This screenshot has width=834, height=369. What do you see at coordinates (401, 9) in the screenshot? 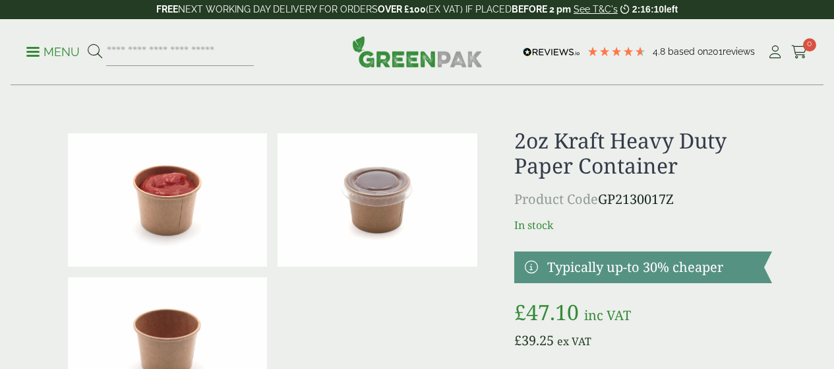
I see `strong: OVER £100` at bounding box center [401, 9].